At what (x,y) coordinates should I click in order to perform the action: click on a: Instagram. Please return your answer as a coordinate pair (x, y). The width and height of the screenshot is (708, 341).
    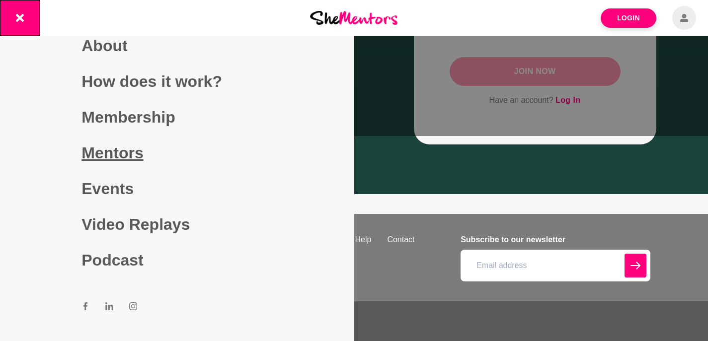
    Looking at the image, I should click on (133, 308).